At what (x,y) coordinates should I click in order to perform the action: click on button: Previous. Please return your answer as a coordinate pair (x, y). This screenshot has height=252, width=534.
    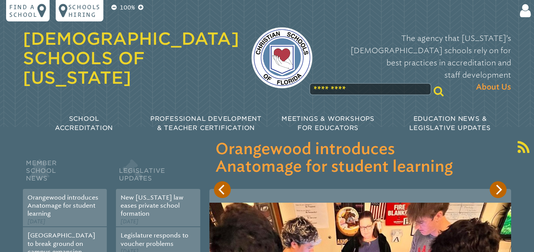
    Looking at the image, I should click on (223, 189).